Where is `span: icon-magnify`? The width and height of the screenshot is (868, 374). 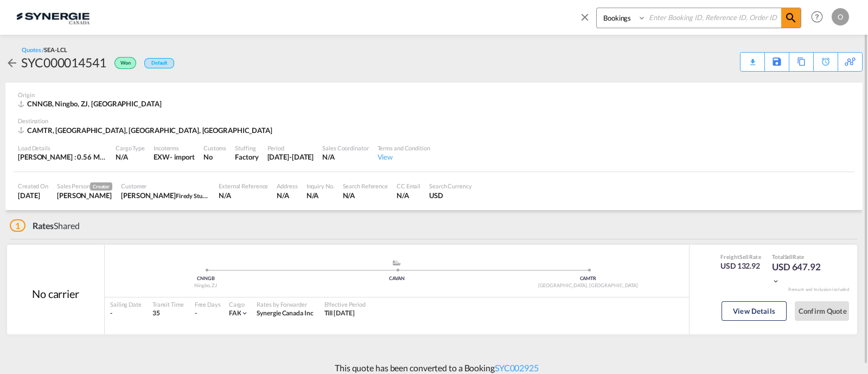
span: icon-magnify is located at coordinates (791, 18).